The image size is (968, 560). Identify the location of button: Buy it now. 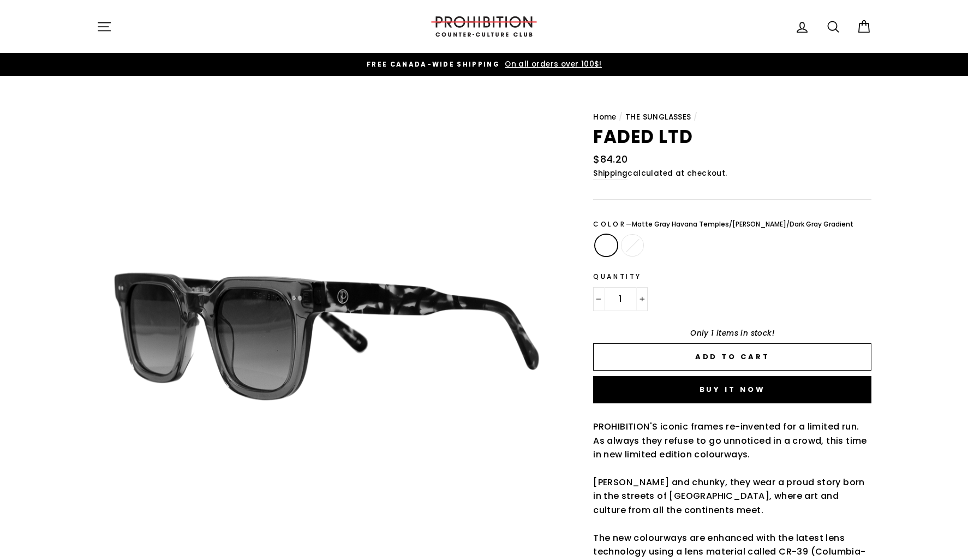
(732, 390).